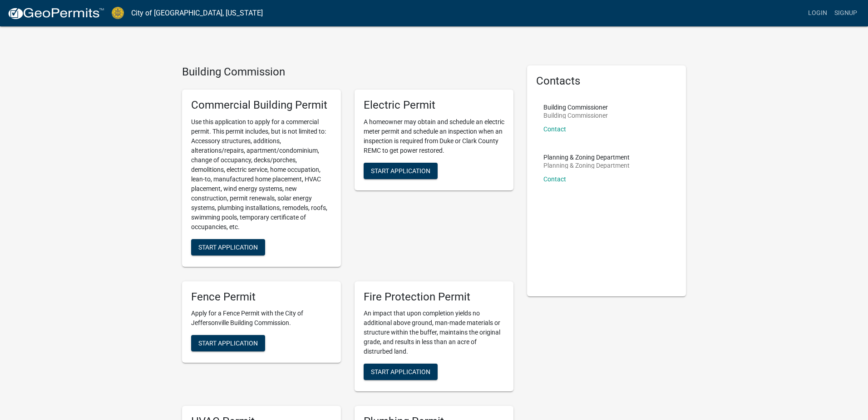 Image resolution: width=868 pixels, height=420 pixels. I want to click on p: Apply for a Fence Permit with the City of Jeffersonville Building Commission., so click(262, 318).